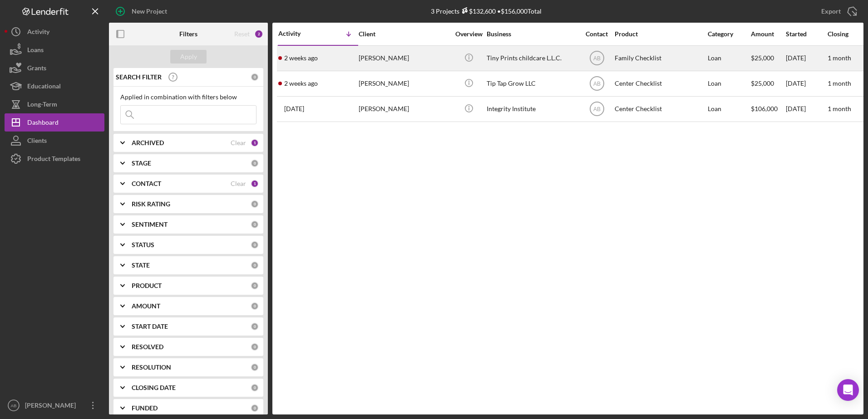 The height and width of the screenshot is (419, 868). What do you see at coordinates (597, 34) in the screenshot?
I see `div: Contact` at bounding box center [597, 34].